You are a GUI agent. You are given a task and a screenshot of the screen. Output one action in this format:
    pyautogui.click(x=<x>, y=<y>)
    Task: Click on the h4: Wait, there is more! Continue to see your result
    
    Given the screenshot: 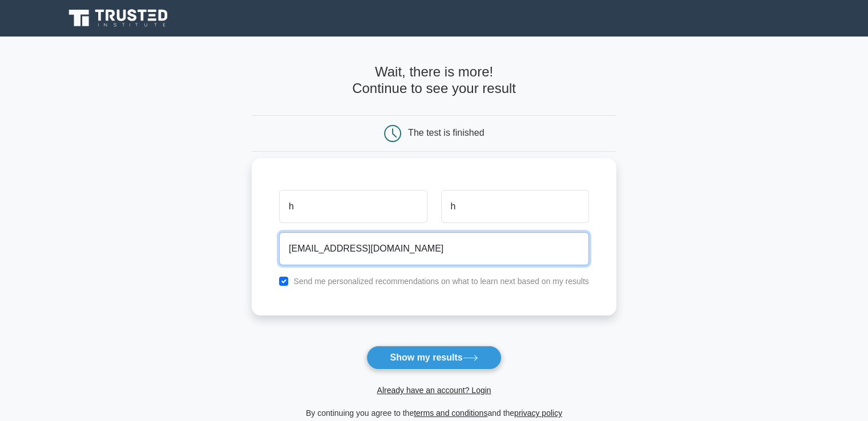 What is the action you would take?
    pyautogui.click(x=433, y=80)
    